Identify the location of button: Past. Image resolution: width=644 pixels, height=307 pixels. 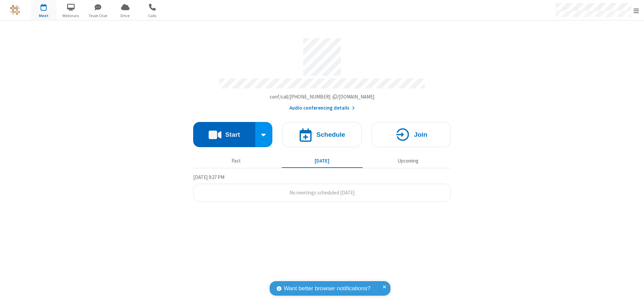
(236, 161).